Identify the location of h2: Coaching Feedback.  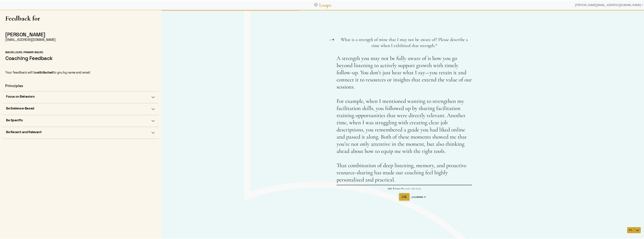
(81, 57).